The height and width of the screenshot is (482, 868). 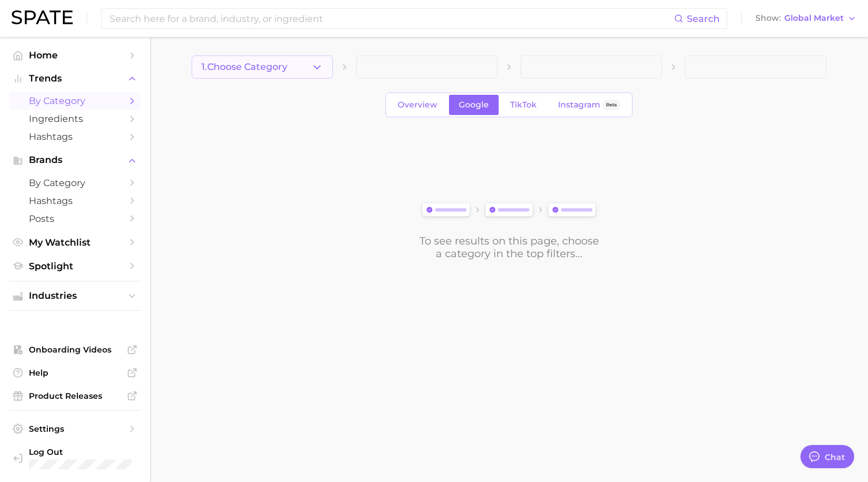 What do you see at coordinates (75, 78) in the screenshot?
I see `span: Trends` at bounding box center [75, 78].